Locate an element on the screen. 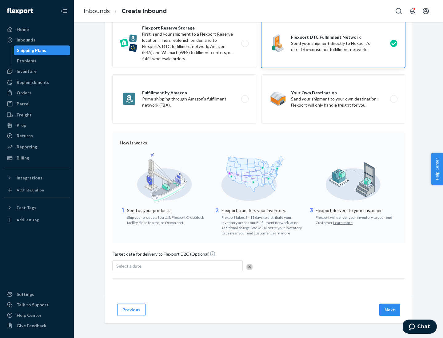  span: Target date for delivery to Flexport D2C (Optional) is located at coordinates (164, 255).